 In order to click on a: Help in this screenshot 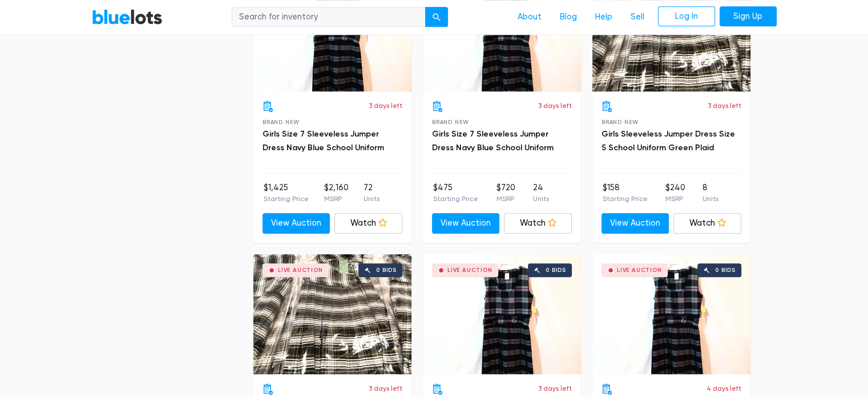, I will do `click(604, 17)`.